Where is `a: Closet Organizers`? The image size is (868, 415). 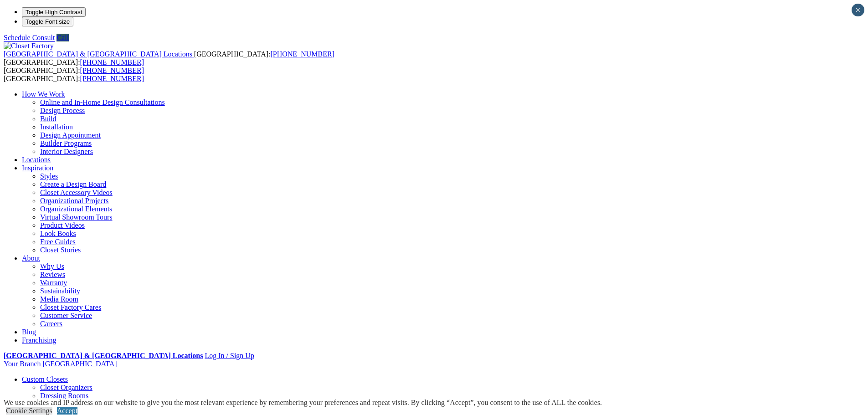 a: Closet Organizers is located at coordinates (66, 387).